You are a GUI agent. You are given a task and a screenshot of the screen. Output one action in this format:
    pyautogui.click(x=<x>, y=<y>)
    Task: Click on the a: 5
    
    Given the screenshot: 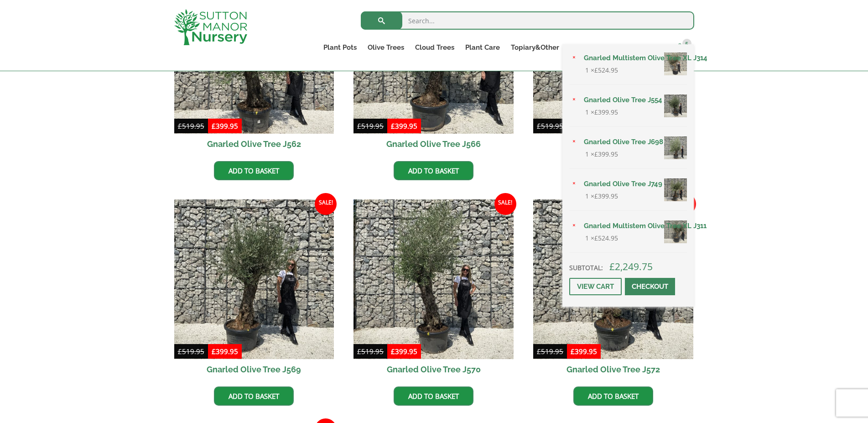 What is the action you would take?
    pyautogui.click(x=682, y=48)
    